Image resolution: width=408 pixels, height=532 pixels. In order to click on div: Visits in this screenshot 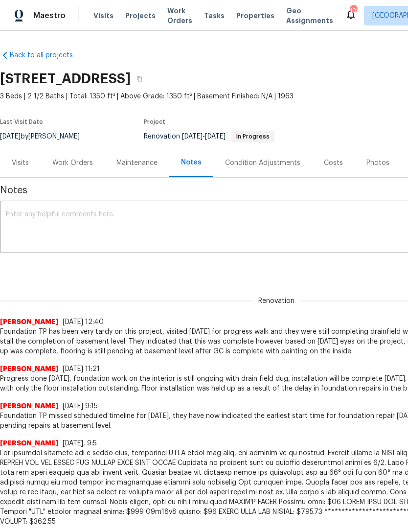, I will do `click(20, 163)`.